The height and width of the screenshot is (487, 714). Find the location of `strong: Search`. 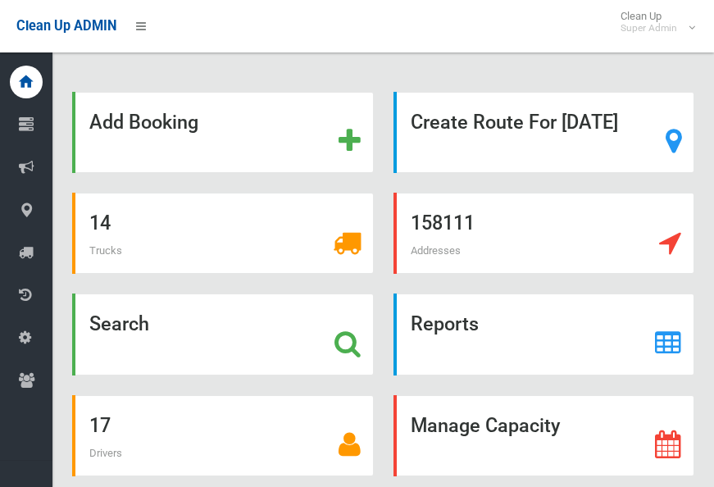

strong: Search is located at coordinates (119, 324).